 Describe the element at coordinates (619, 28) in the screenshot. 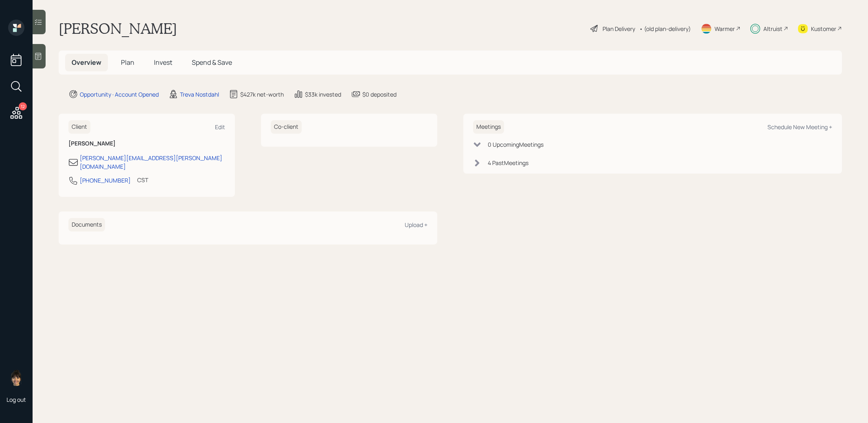

I see `div: Plan Delivery` at that location.